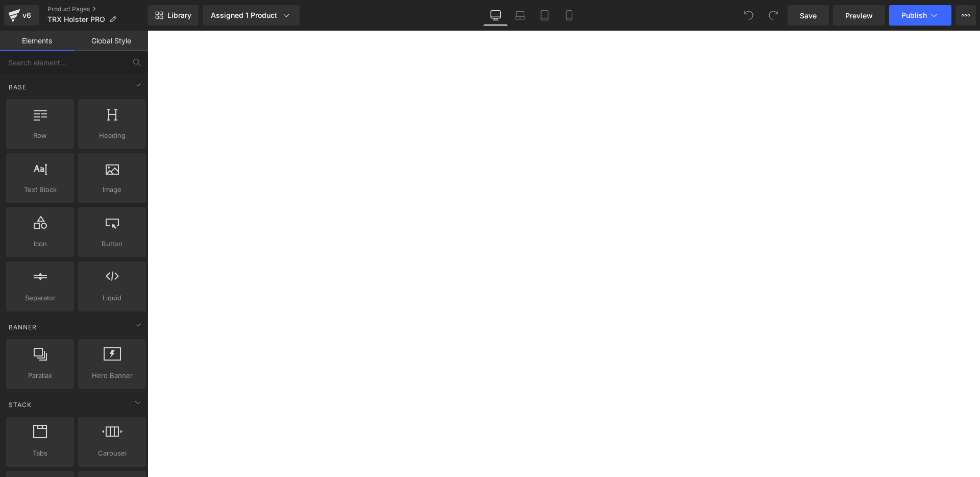 Image resolution: width=980 pixels, height=477 pixels. I want to click on button: Undo, so click(749, 15).